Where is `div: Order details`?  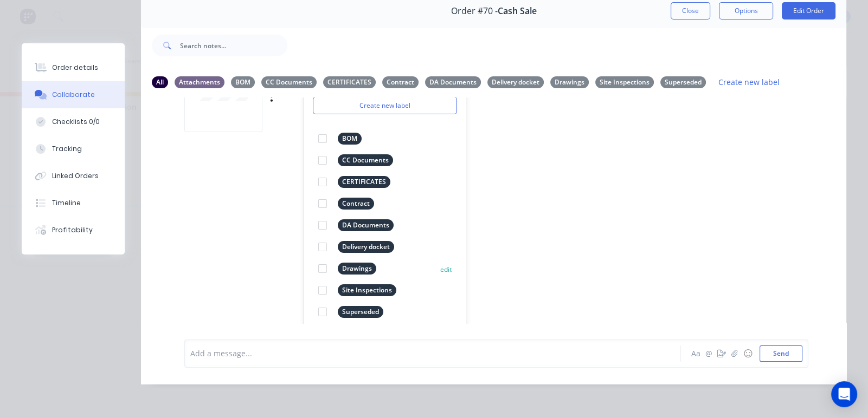 div: Order details is located at coordinates (75, 67).